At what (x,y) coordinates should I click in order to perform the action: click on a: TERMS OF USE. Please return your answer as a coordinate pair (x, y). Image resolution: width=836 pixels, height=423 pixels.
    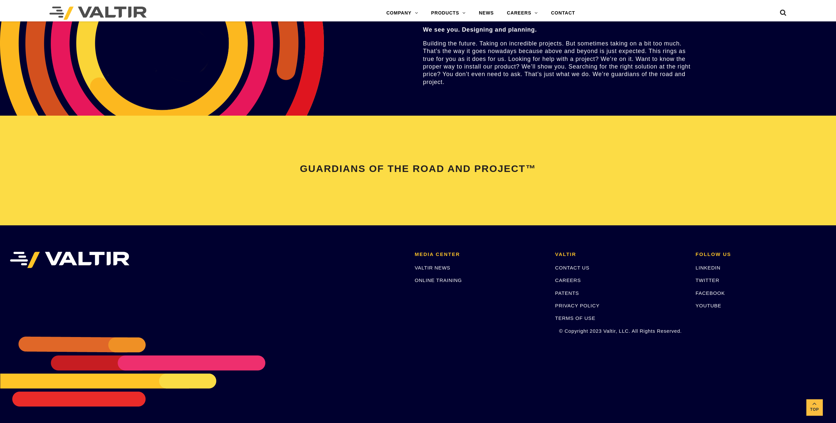
    Looking at the image, I should click on (575, 318).